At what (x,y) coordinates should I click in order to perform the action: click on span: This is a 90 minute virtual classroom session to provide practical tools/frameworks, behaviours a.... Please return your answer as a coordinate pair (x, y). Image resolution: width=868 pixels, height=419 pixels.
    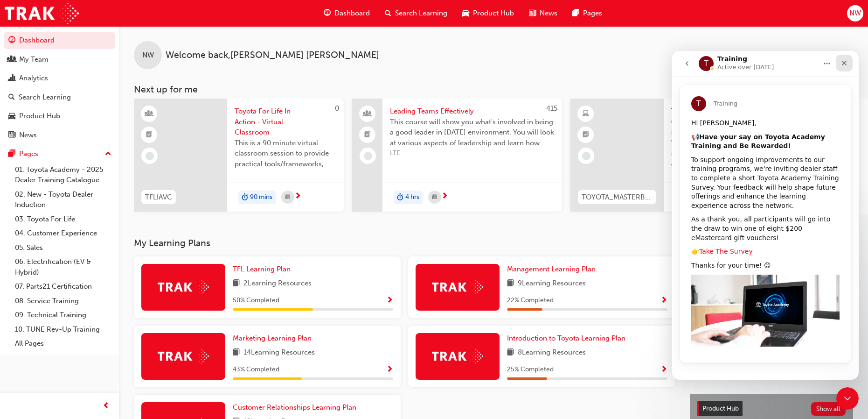
    Looking at the image, I should click on (286, 153).